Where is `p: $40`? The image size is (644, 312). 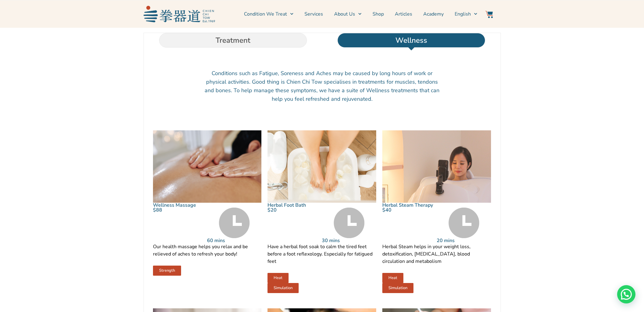 p: $40 is located at coordinates (409, 210).